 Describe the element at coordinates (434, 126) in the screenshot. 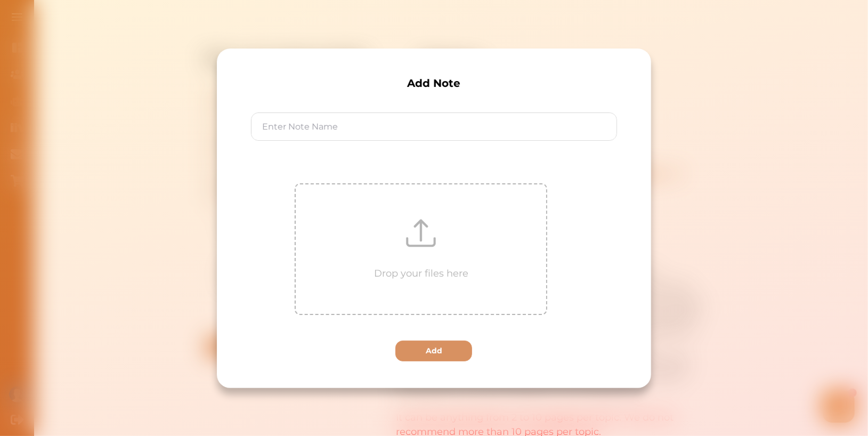

I see `input: Enter Note Name` at that location.